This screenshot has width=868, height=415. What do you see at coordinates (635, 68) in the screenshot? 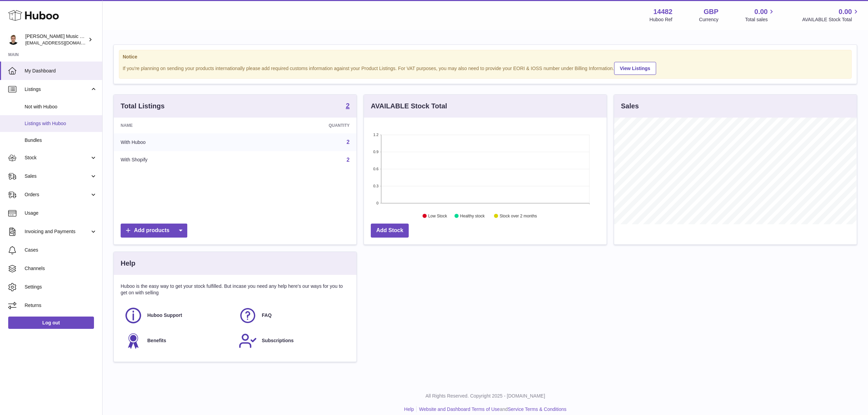
I see `a: View Listings` at bounding box center [635, 68].